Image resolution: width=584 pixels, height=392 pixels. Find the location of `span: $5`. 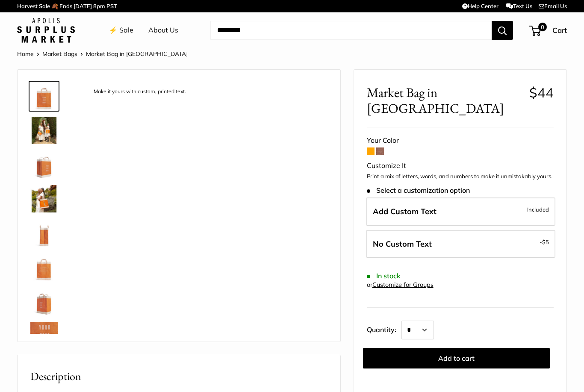

span: $5 is located at coordinates (546, 242).